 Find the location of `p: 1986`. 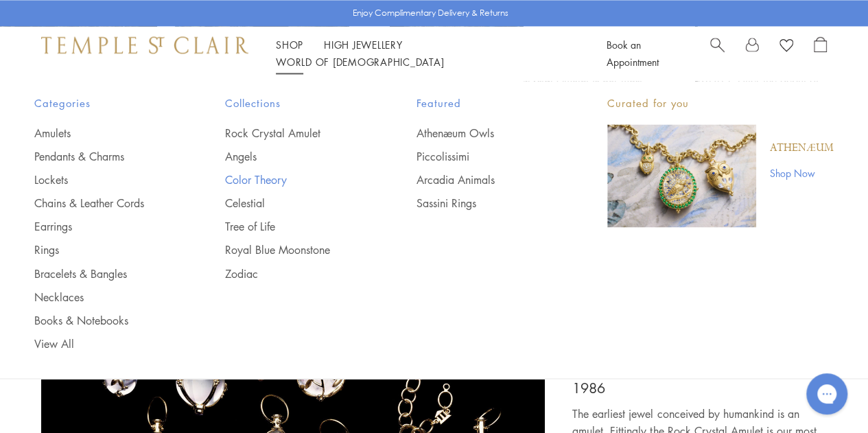

p: 1986 is located at coordinates (699, 387).